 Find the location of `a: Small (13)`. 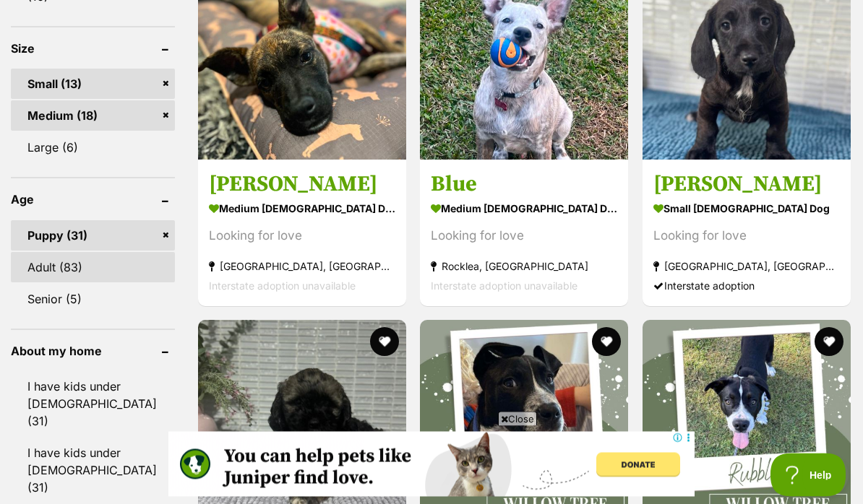

a: Small (13) is located at coordinates (93, 84).